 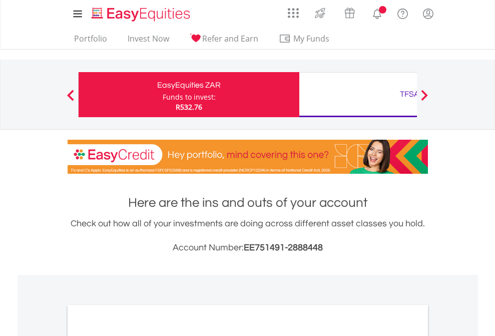 What do you see at coordinates (248, 248) in the screenshot?
I see `h3: Account Number:` at bounding box center [248, 248].